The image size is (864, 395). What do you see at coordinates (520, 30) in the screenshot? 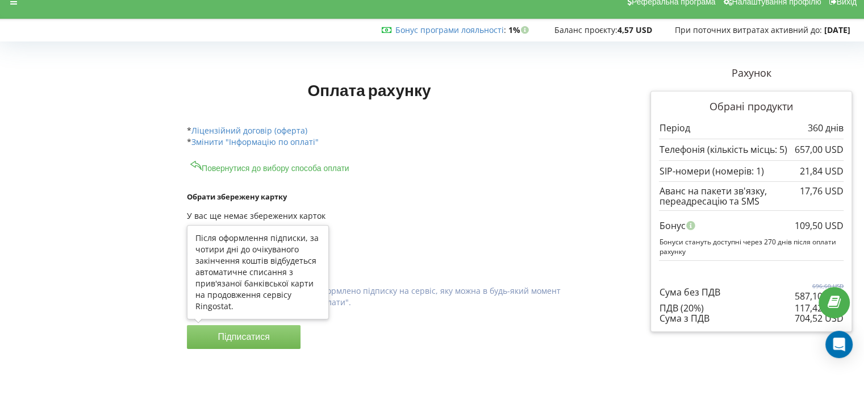
I see `strong: 1%` at bounding box center [520, 30].